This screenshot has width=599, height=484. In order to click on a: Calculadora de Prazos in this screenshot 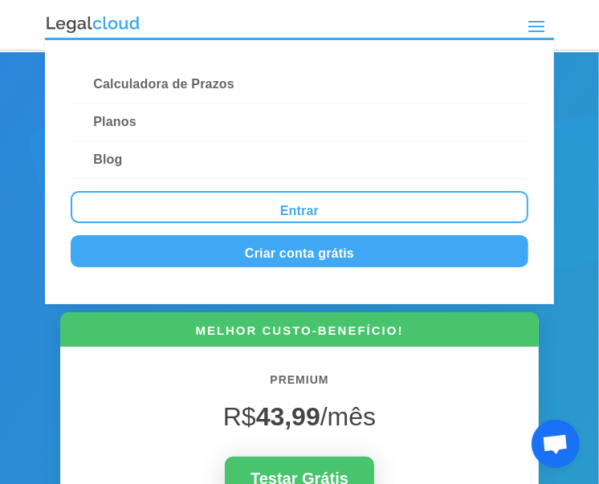, I will do `click(299, 84)`.